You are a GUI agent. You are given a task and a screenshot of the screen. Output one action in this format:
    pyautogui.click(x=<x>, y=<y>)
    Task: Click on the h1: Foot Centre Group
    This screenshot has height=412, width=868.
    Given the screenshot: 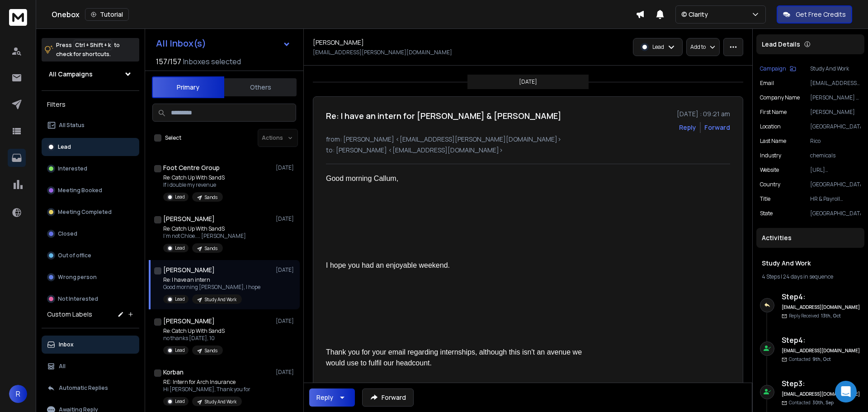 What is the action you would take?
    pyautogui.click(x=191, y=168)
    